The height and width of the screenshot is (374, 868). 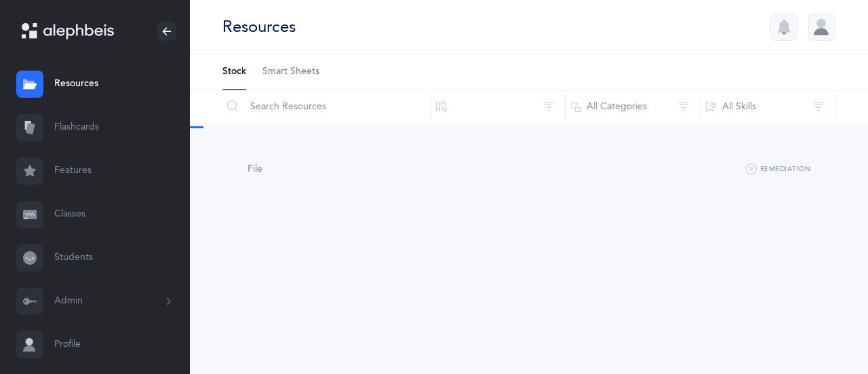 I want to click on span: File, so click(x=255, y=168).